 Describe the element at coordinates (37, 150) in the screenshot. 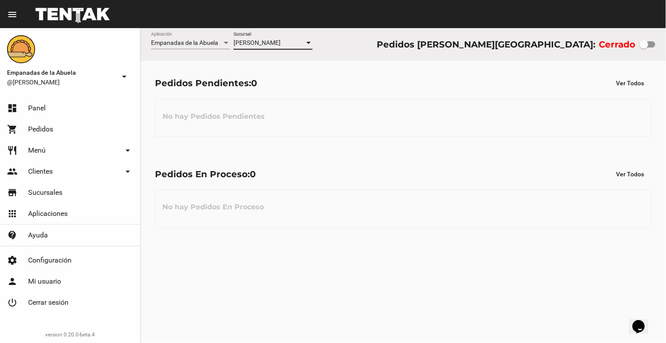

I see `span: Menú` at that location.